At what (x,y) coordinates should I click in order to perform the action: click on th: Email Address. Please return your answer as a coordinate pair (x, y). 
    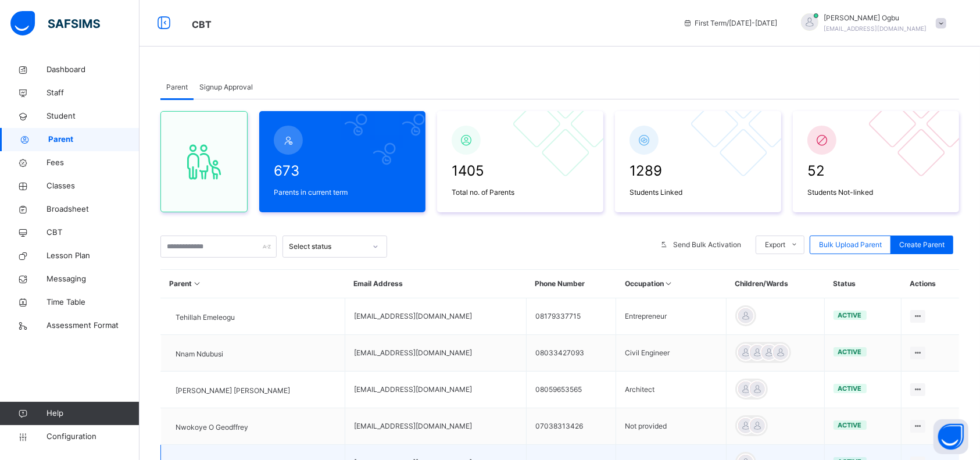
    Looking at the image, I should click on (436, 284).